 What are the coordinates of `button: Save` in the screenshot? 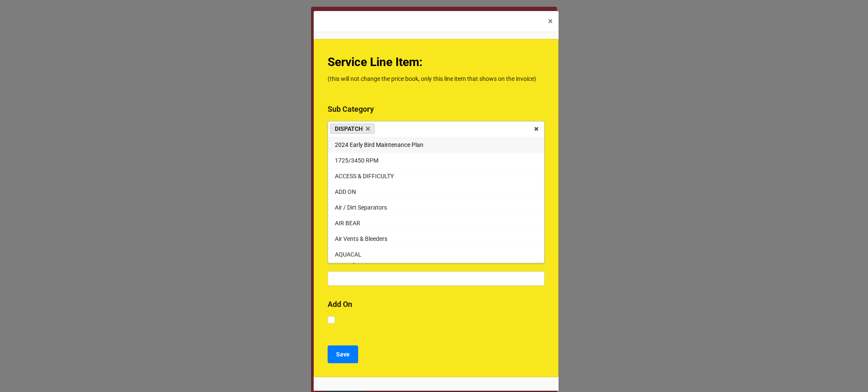 It's located at (343, 355).